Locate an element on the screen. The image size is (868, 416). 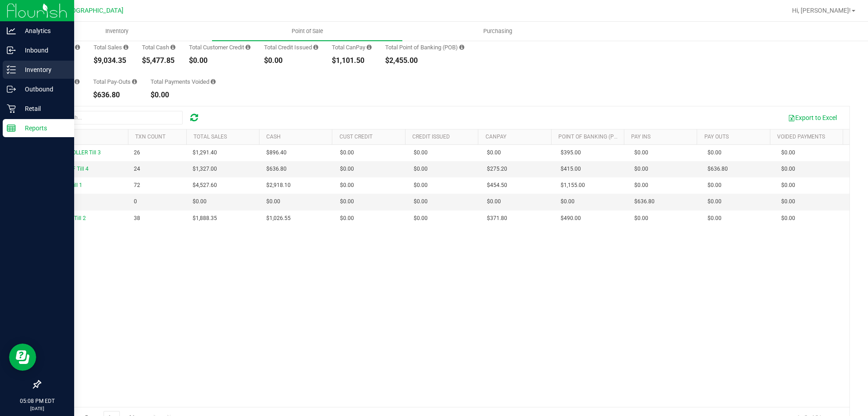
i: Sum of all cash pay-outs removed from tills within the date range. is located at coordinates (134, 81).